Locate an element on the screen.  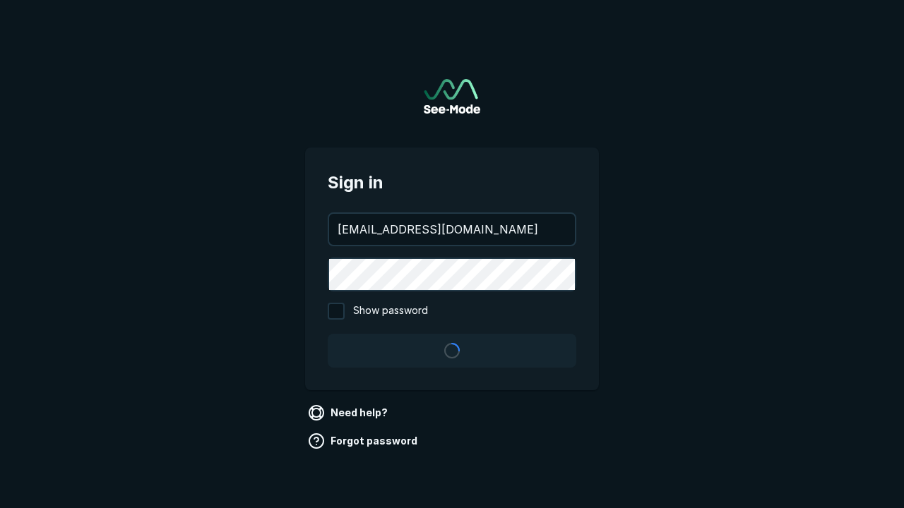
span: Sign in is located at coordinates (452, 183).